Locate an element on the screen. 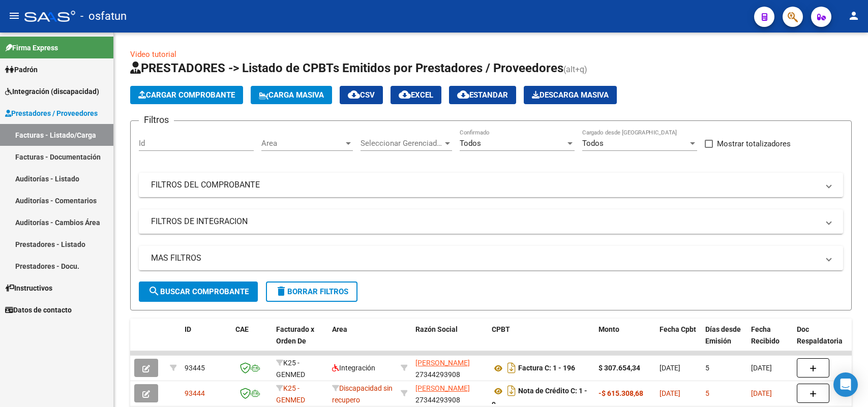  span: Doc Respaldatoria is located at coordinates (820, 335).